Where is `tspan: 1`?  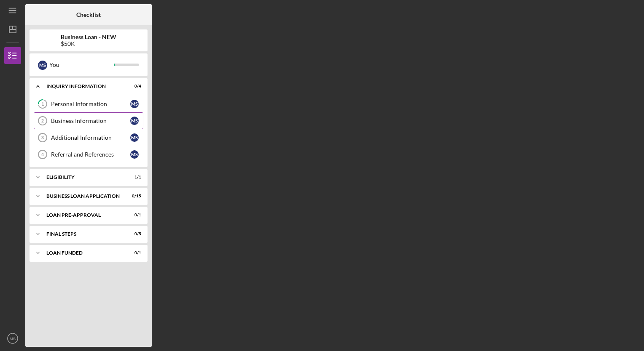
tspan: 1 is located at coordinates (43, 104).